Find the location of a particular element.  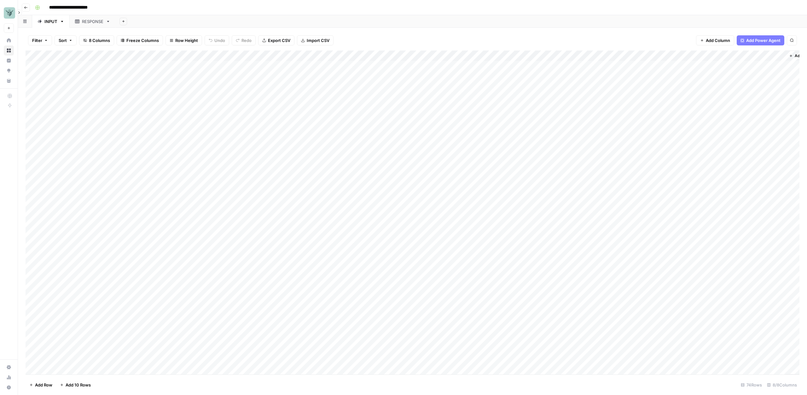

button: Export CSV is located at coordinates (276, 40).